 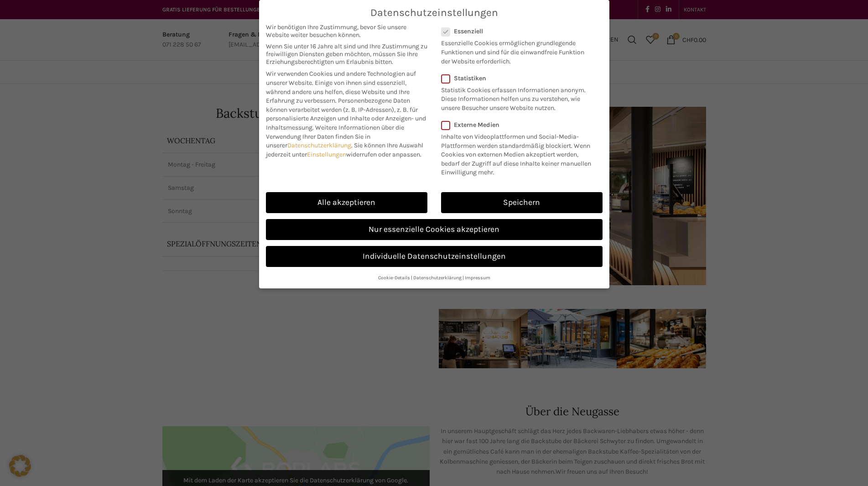 I want to click on a: Einstellungen, so click(x=327, y=154).